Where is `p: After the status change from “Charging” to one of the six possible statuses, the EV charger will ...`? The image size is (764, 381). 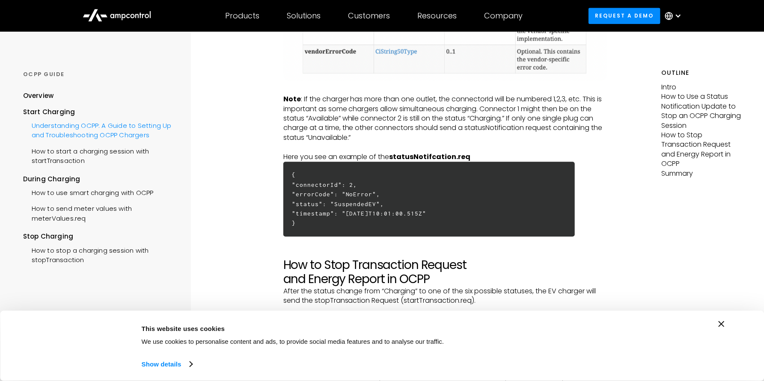 p: After the status change from “Charging” to one of the six possible statuses, the EV charger will ... is located at coordinates (445, 296).